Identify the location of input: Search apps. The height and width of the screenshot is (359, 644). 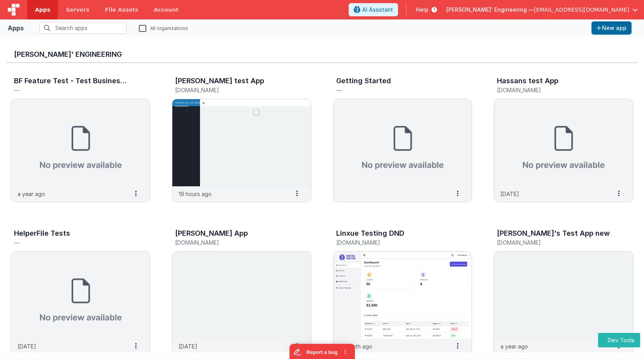
(83, 28).